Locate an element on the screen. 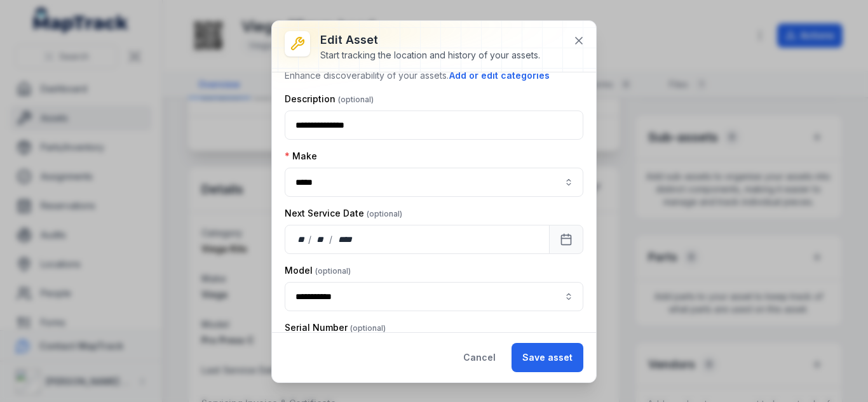 This screenshot has width=868, height=402. button: Calendar is located at coordinates (566, 240).